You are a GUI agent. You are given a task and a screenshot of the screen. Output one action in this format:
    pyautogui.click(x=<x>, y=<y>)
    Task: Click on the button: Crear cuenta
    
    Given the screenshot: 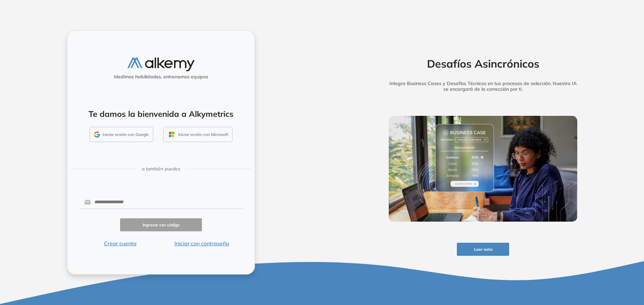 What is the action you would take?
    pyautogui.click(x=120, y=244)
    